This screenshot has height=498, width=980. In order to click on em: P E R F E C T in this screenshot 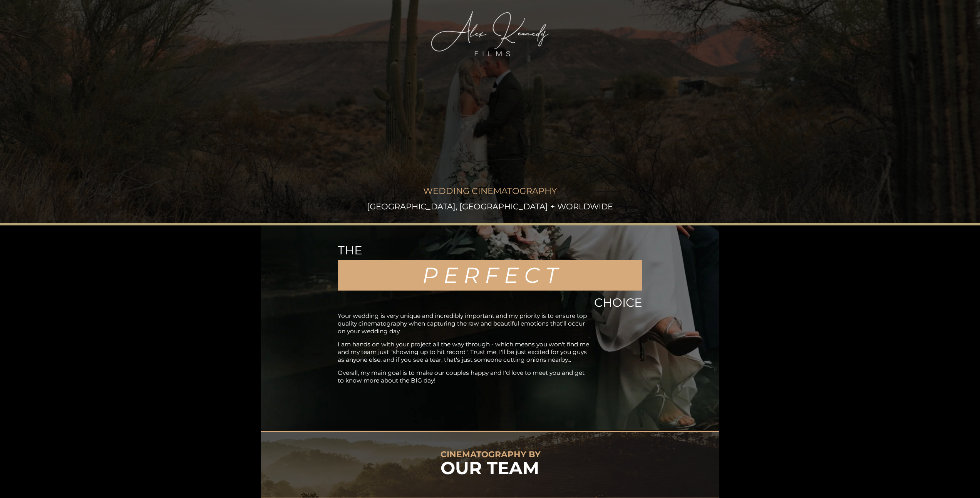, I will do `click(490, 275)`.